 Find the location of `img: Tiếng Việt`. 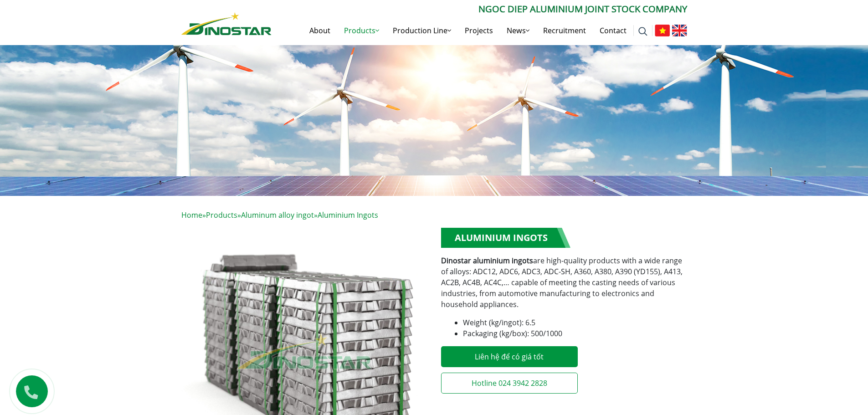

img: Tiếng Việt is located at coordinates (662, 30).